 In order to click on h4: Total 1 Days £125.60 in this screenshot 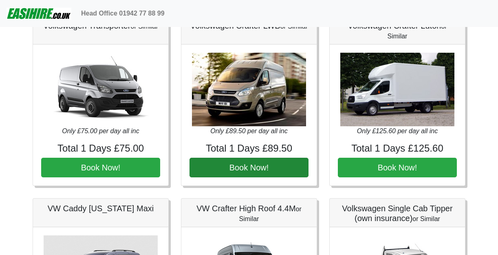, I will do `click(398, 148)`.